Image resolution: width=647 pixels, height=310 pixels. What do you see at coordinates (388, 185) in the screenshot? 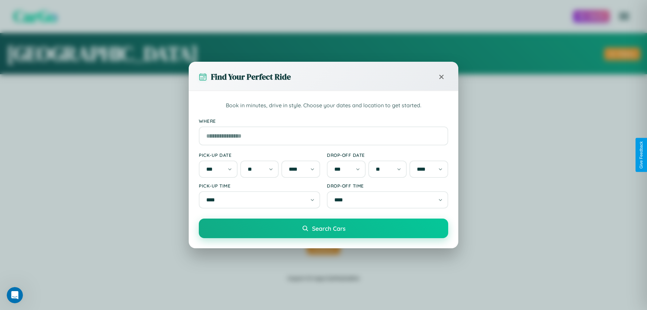
I see `label: Drop-off Time` at bounding box center [388, 185].